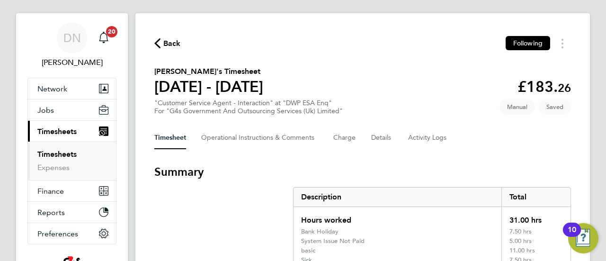 This screenshot has height=261, width=606. I want to click on button: Following, so click(528, 43).